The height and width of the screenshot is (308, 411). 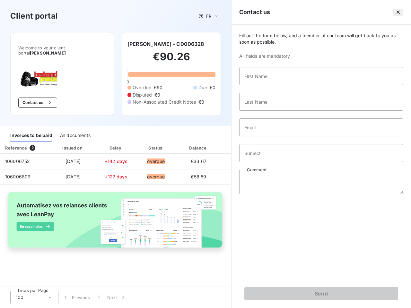 I want to click on div: PDF, so click(x=238, y=148).